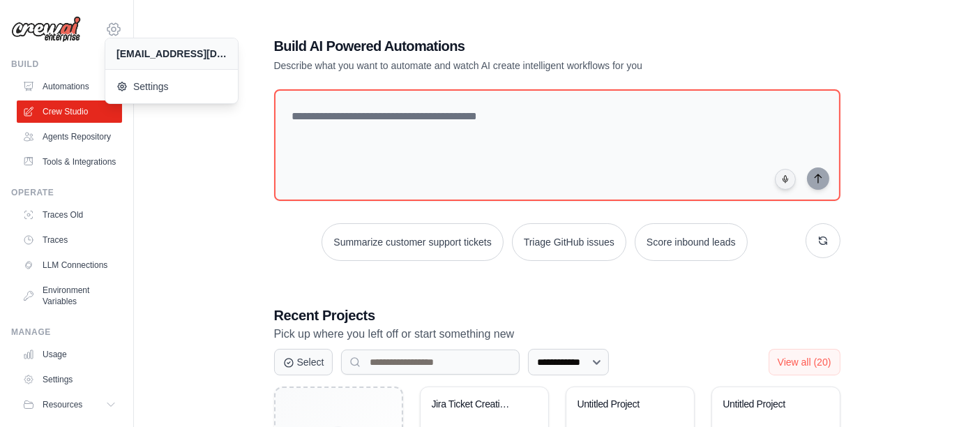  What do you see at coordinates (509, 65) in the screenshot?
I see `p: Describe what you want to automate and watch AI create intelligent workflows for you` at bounding box center [509, 65].